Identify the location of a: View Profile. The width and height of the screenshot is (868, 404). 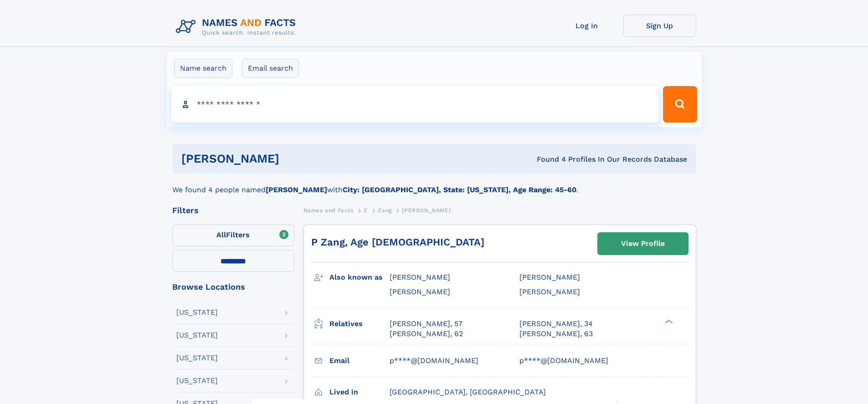
(643, 243).